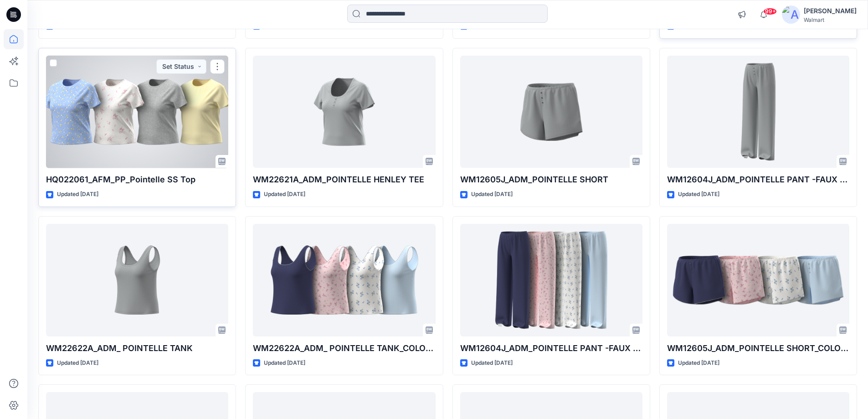  I want to click on a: WM12605J_ADM_POINTELLE SHORT_COLORWAY, so click(758, 280).